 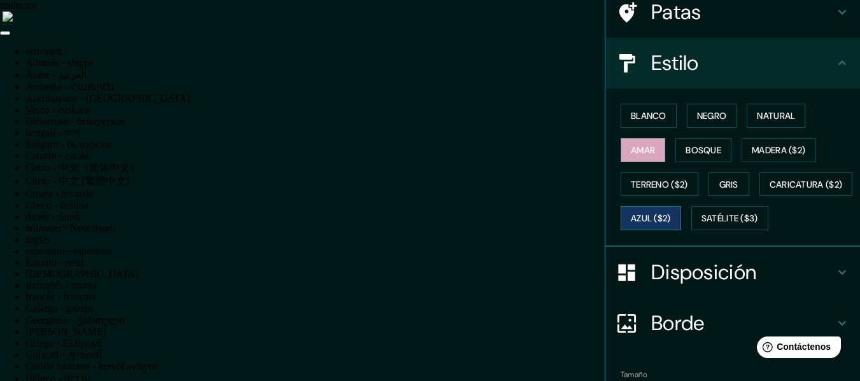 What do you see at coordinates (729, 185) in the screenshot?
I see `button: Gris` at bounding box center [729, 185].